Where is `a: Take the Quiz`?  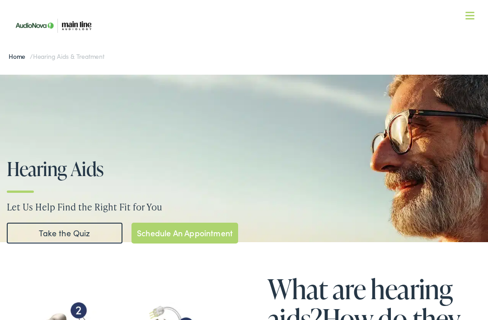
a: Take the Quiz is located at coordinates (65, 233).